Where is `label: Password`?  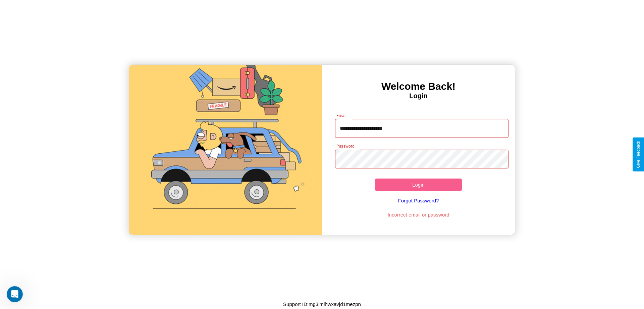
label: Password is located at coordinates (345, 146).